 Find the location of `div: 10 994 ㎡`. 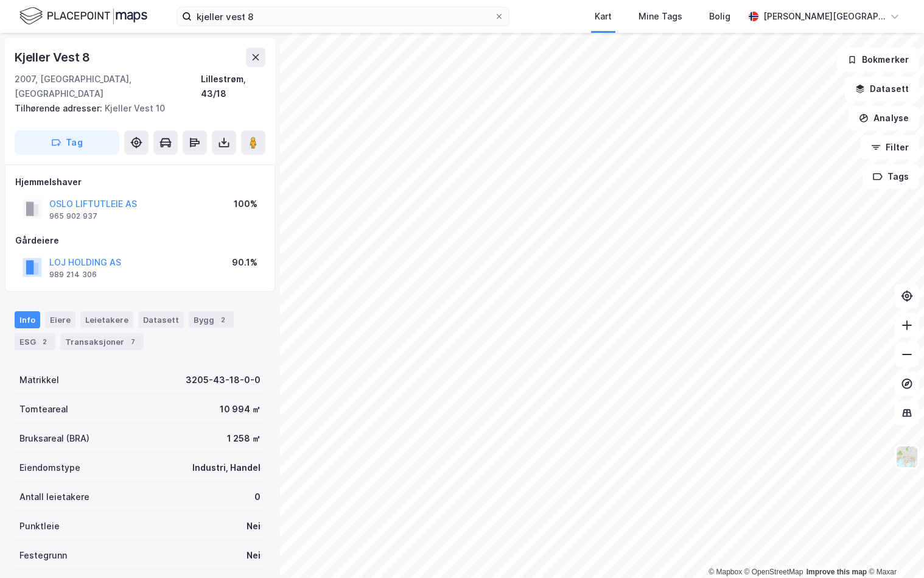

div: 10 994 ㎡ is located at coordinates (240, 409).